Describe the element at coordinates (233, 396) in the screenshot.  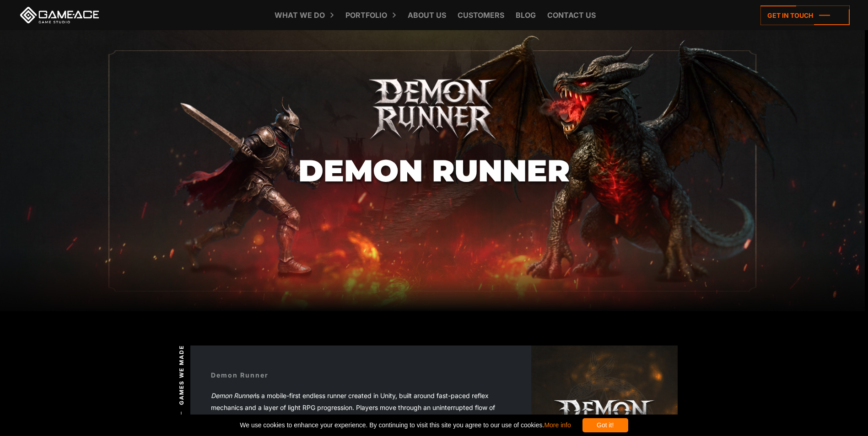
I see `em: Demon Runner` at that location.